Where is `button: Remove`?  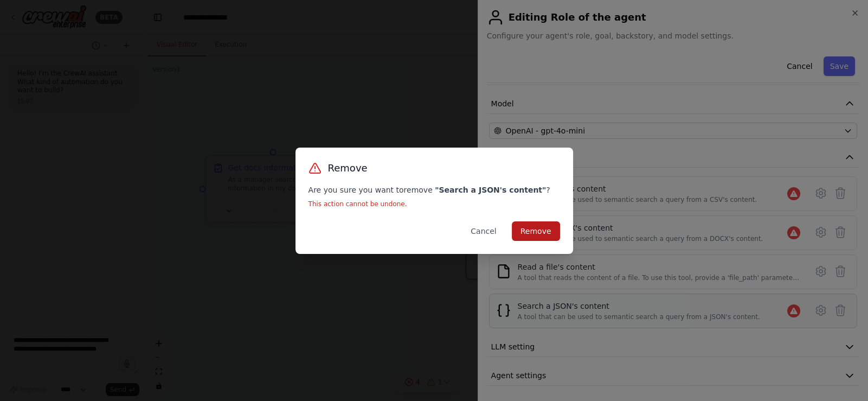
button: Remove is located at coordinates (536, 231).